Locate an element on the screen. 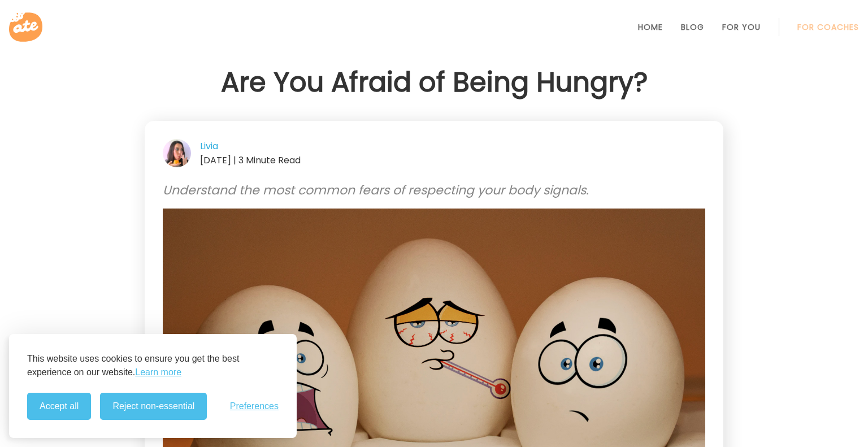  a: Blog is located at coordinates (692, 27).